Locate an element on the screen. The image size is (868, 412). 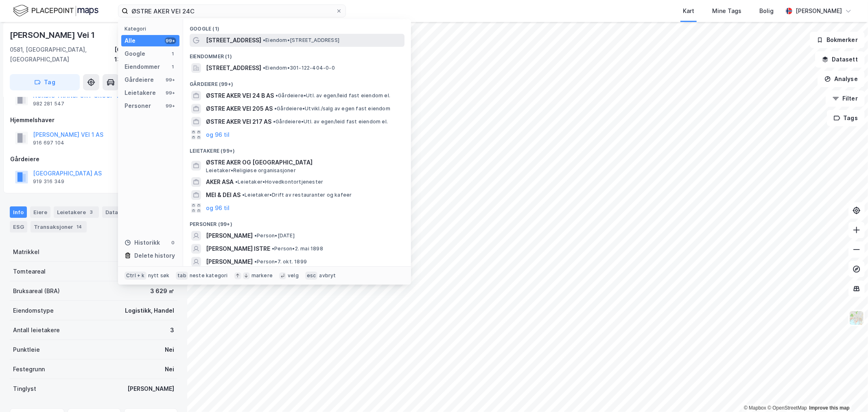
div: Google (1) is located at coordinates (297, 26).